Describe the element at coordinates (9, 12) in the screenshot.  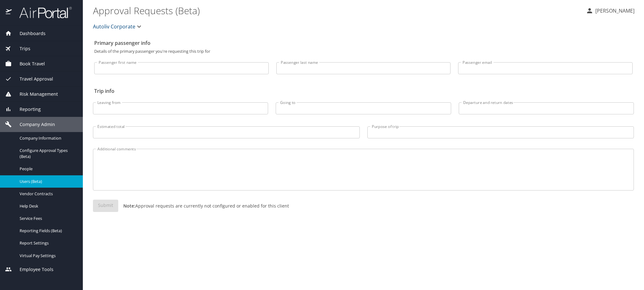
I see `img: icon-airportal.png` at that location.